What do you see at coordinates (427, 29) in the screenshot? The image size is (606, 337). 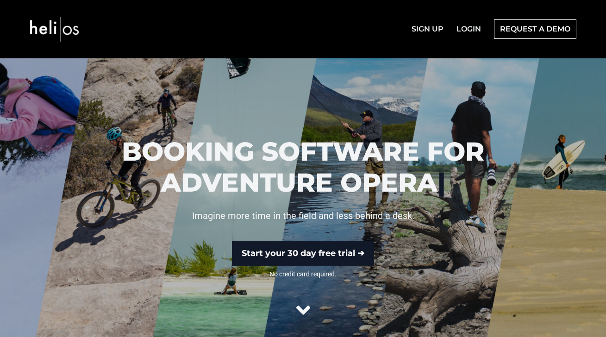 I see `a: SIGN UP` at bounding box center [427, 29].